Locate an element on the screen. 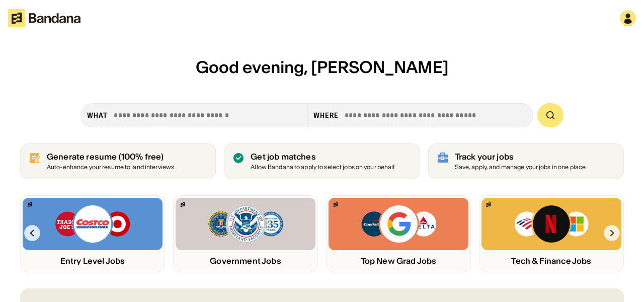 This screenshot has width=644, height=302. a: Bandana logoCapital One, Google, Delta logosTop New Grad Jobs is located at coordinates (399, 234).